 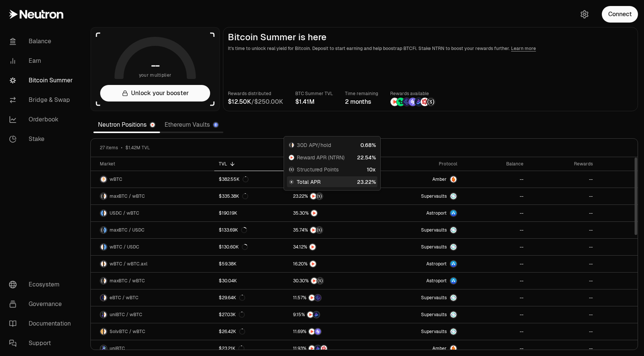 I want to click on a: $59.38K, so click(x=251, y=264).